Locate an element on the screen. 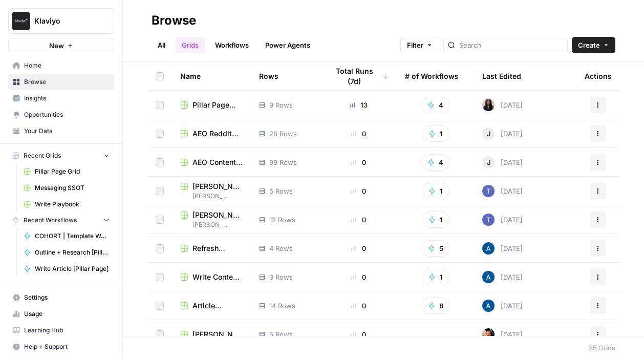  img: Klaviyo Logo is located at coordinates (21, 21).